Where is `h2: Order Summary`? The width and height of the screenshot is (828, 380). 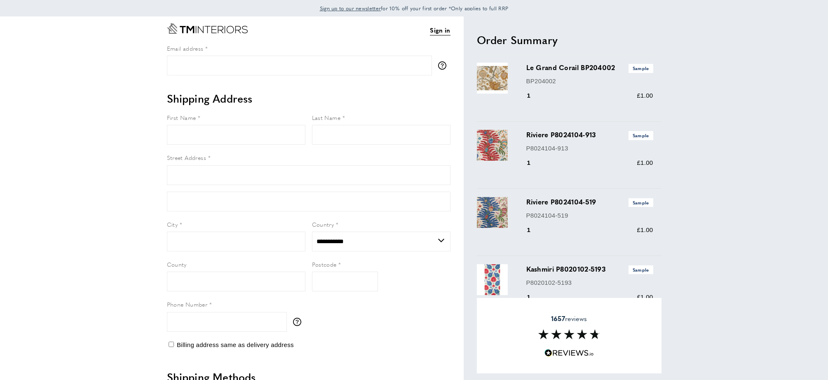
h2: Order Summary is located at coordinates (569, 40).